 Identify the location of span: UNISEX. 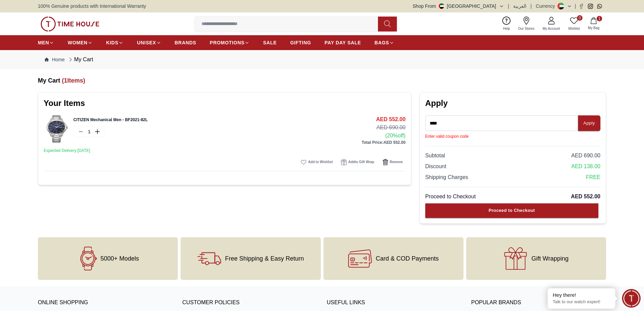
(146, 43).